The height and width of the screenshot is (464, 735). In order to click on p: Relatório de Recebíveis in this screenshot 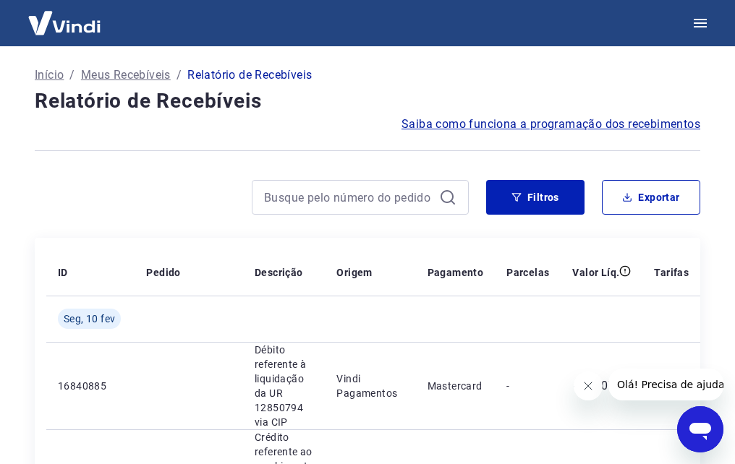, I will do `click(250, 75)`.